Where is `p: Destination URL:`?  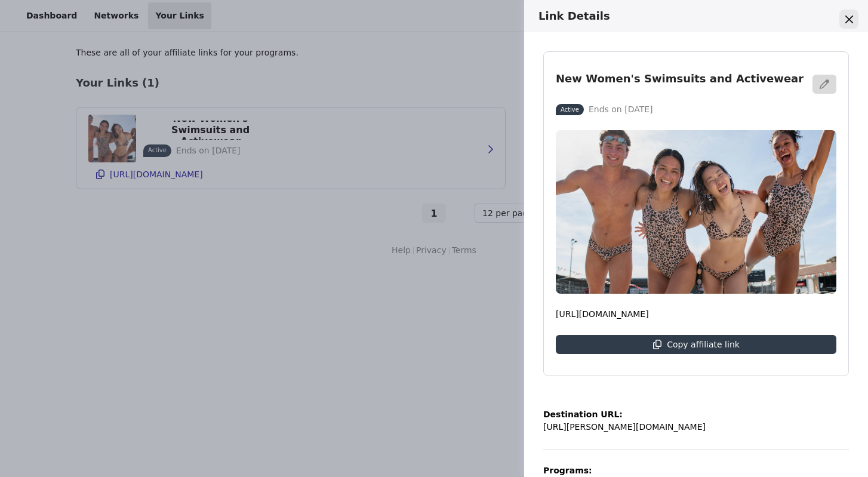
p: Destination URL: is located at coordinates (624, 415).